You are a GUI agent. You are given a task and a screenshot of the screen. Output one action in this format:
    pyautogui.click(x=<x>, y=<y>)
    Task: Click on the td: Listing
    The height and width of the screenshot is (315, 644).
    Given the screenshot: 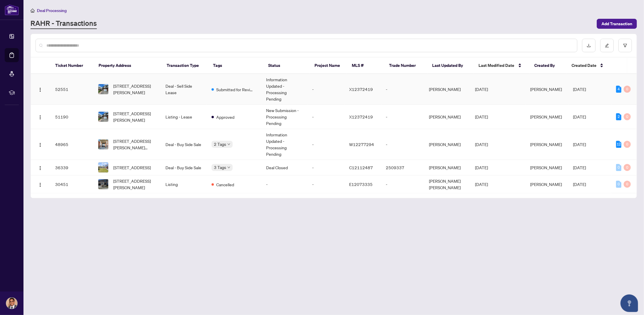 What is the action you would take?
    pyautogui.click(x=184, y=184)
    